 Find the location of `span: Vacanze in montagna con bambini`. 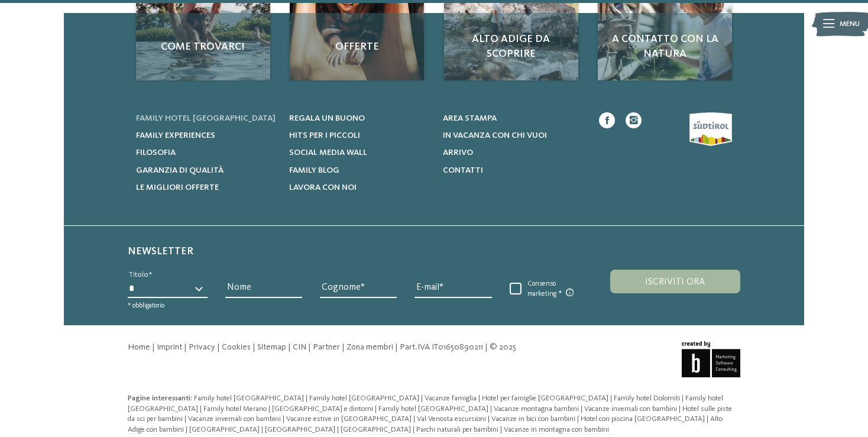

span: Vacanze in montagna con bambini is located at coordinates (556, 430).